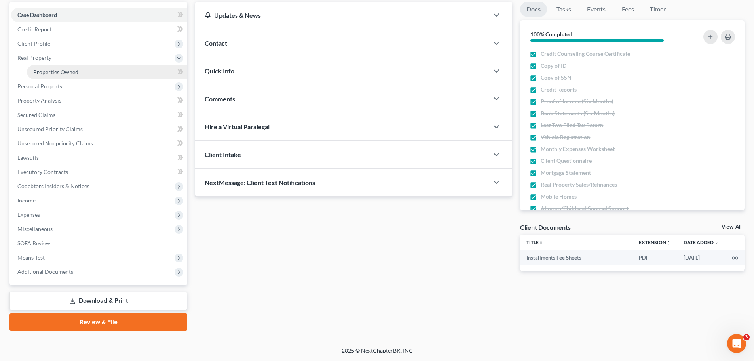  What do you see at coordinates (40, 86) in the screenshot?
I see `span: Personal Property` at bounding box center [40, 86].